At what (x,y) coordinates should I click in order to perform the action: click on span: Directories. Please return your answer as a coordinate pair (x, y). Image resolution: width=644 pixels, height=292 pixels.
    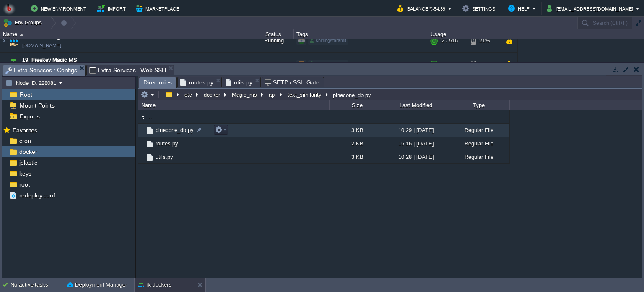
    Looking at the image, I should click on (158, 83).